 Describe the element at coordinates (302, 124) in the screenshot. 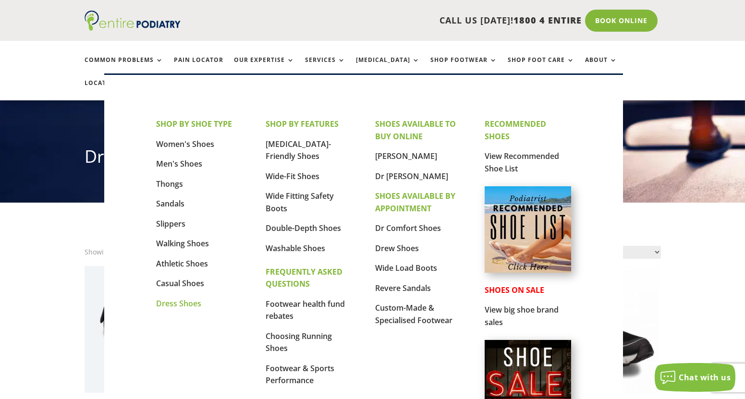

I see `strong: SHOP BY FEATURES` at that location.